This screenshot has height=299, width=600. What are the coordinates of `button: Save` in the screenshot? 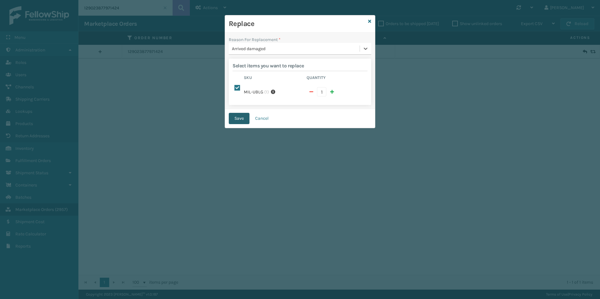 It's located at (239, 119).